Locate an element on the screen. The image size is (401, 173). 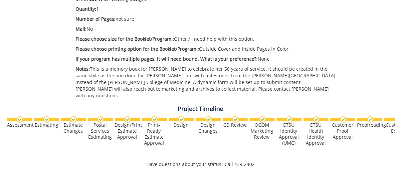
div: Estimating is located at coordinates (46, 125).